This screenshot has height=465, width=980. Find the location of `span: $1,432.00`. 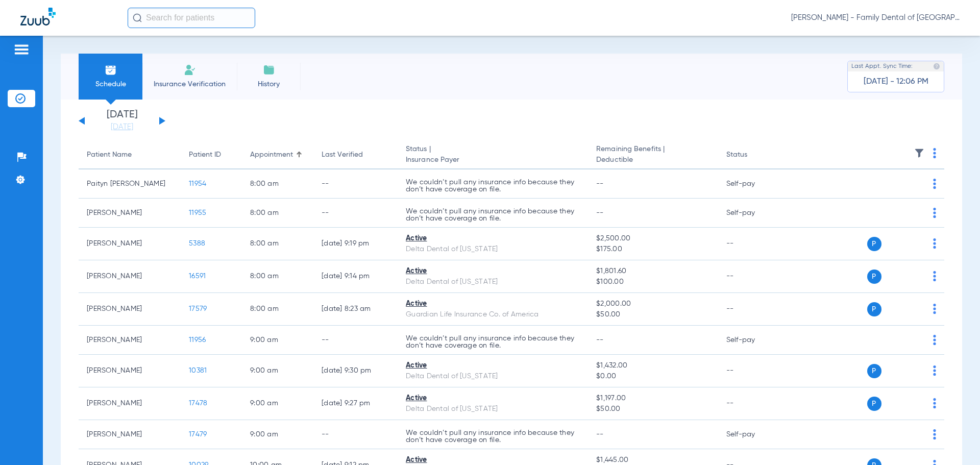

span: $1,432.00 is located at coordinates (653, 366).